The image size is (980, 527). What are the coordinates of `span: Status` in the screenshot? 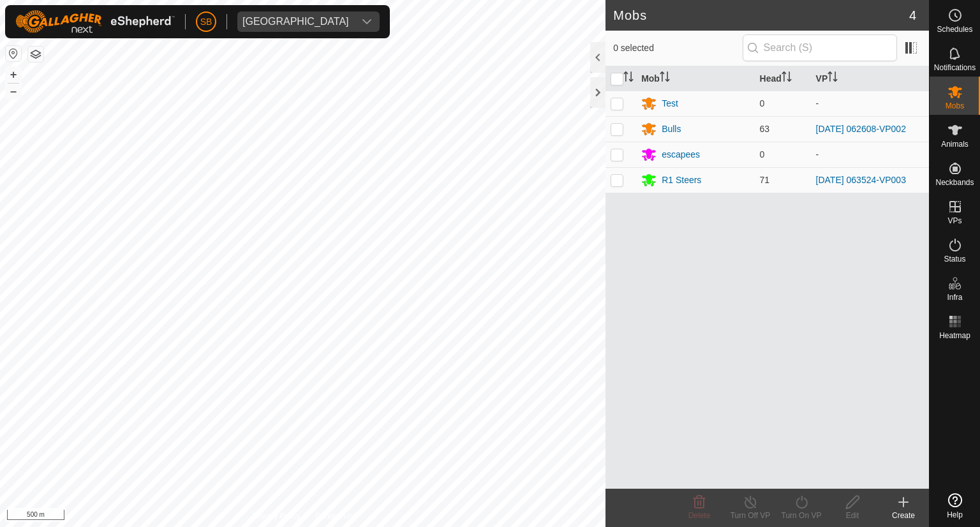 It's located at (955, 259).